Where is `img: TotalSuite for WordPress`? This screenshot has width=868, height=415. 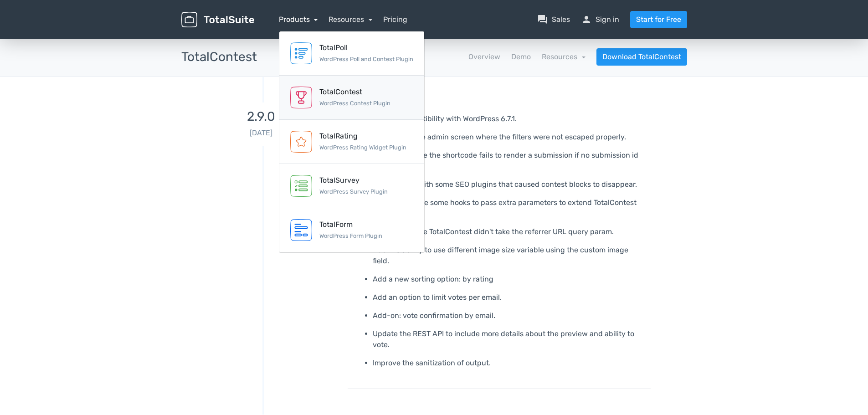 img: TotalSuite for WordPress is located at coordinates (218, 20).